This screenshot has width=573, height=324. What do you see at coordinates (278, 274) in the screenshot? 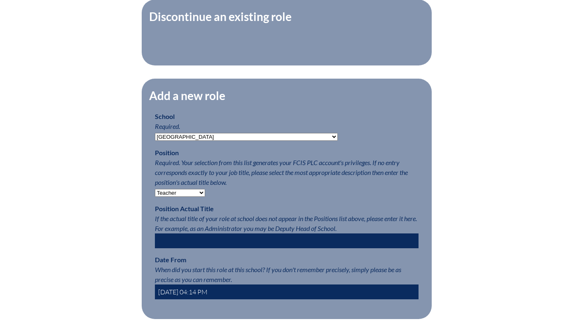
I see `span: When did you start this role at this school? If you don't remember precisely, simply please be as...` at bounding box center [278, 274].